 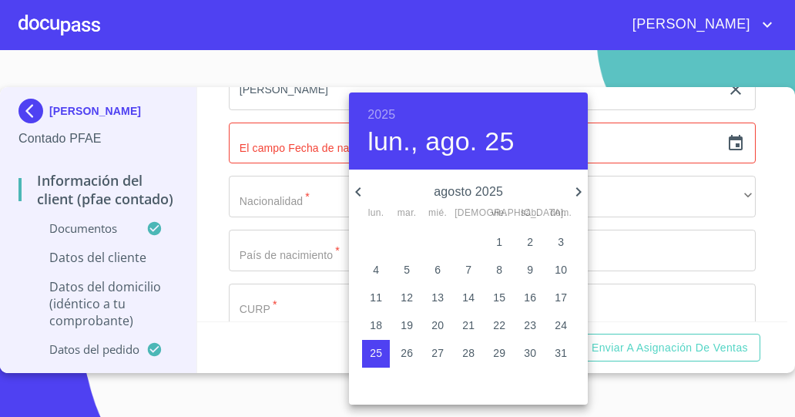 What do you see at coordinates (381, 115) in the screenshot?
I see `button: 2025` at bounding box center [381, 115].